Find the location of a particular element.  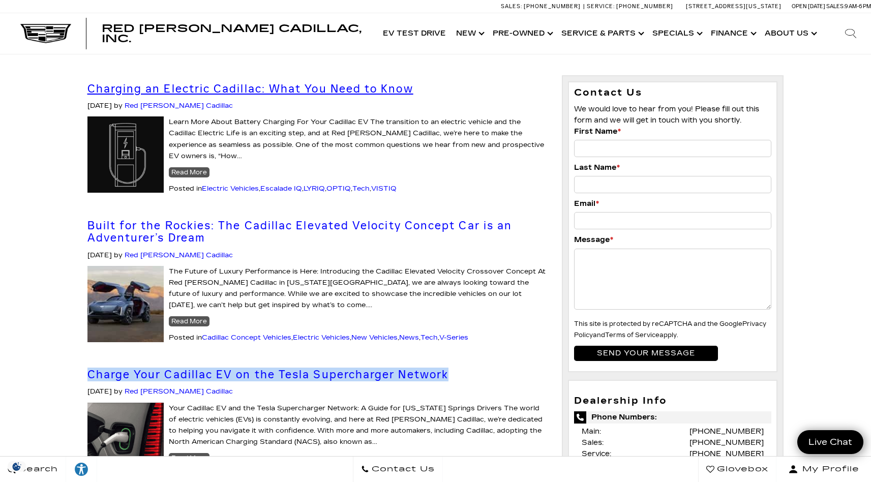

span: Main: is located at coordinates (591, 431).